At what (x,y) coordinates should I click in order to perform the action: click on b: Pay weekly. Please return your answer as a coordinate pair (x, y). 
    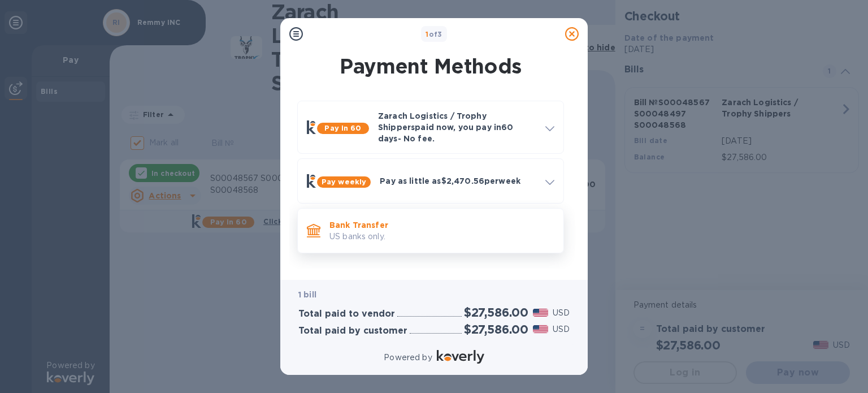
    Looking at the image, I should click on (344, 182).